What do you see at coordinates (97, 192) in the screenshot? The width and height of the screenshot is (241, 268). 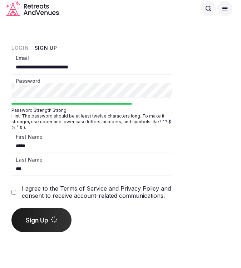 I see `label: I agree to the and and consent to receive account-related communications.` at bounding box center [97, 192].